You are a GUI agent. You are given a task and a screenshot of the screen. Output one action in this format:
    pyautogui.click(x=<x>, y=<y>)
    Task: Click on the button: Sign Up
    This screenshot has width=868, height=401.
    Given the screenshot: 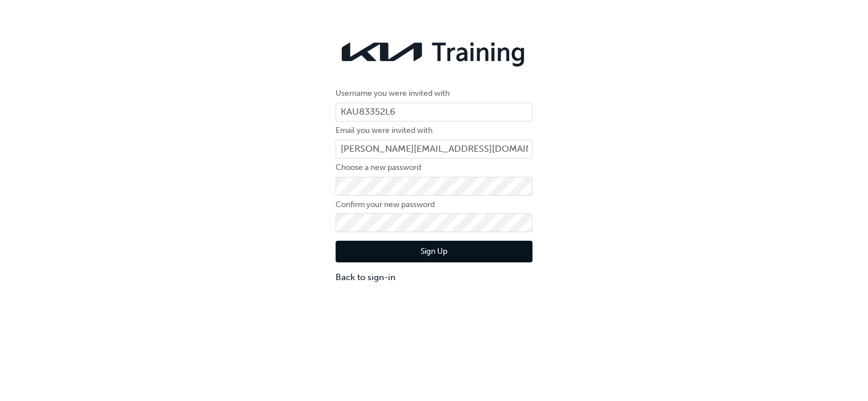 What is the action you would take?
    pyautogui.click(x=434, y=251)
    